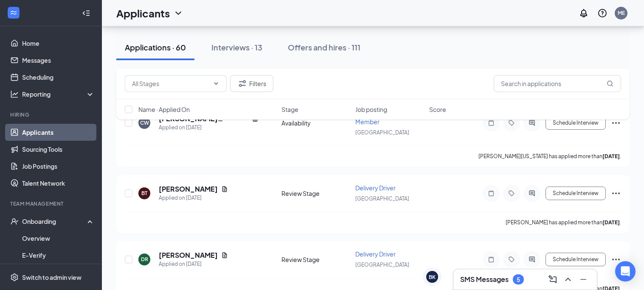 Image resolution: width=644 pixels, height=290 pixels. Describe the element at coordinates (484, 280) in the screenshot. I see `h3: SMS Messages` at that location.